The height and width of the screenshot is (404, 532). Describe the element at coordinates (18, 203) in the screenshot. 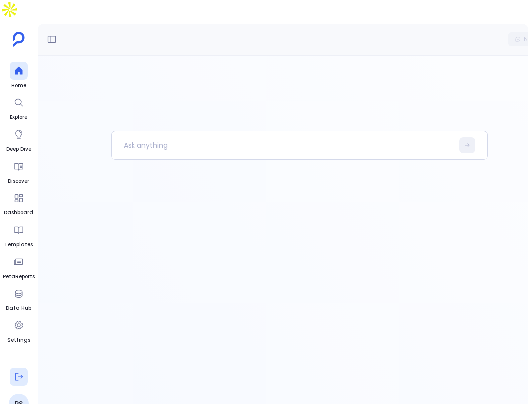

I see `a: Dashboard` at that location.